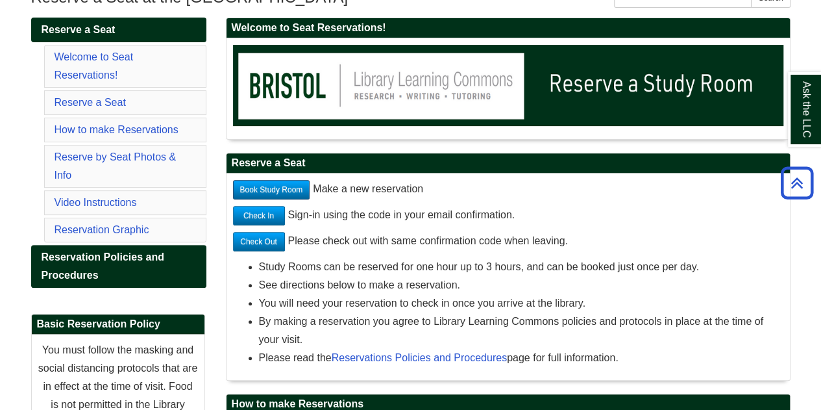  I want to click on a: Back to Top, so click(797, 182).